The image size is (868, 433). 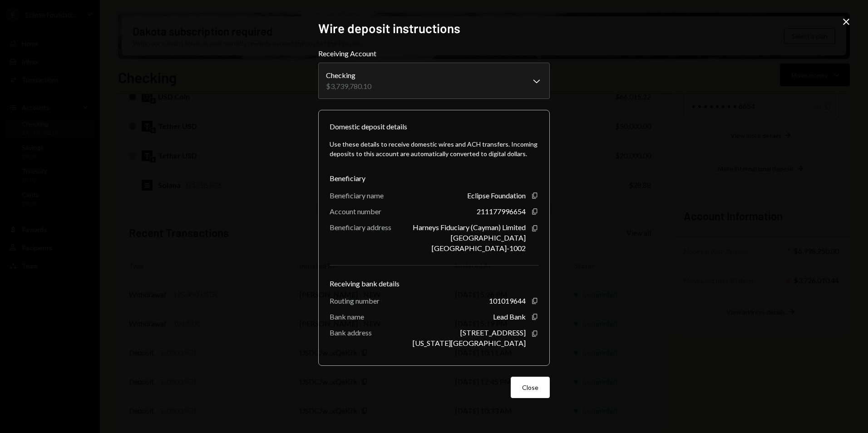 I want to click on div: Harneys Fiduciary (Cayman) Limited, so click(x=469, y=227).